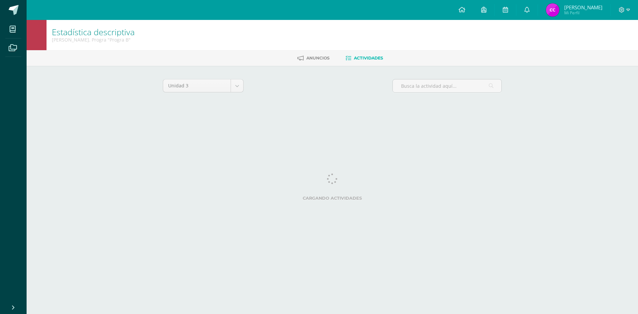  Describe the element at coordinates (332, 198) in the screenshot. I see `label: Cargando actividades` at that location.